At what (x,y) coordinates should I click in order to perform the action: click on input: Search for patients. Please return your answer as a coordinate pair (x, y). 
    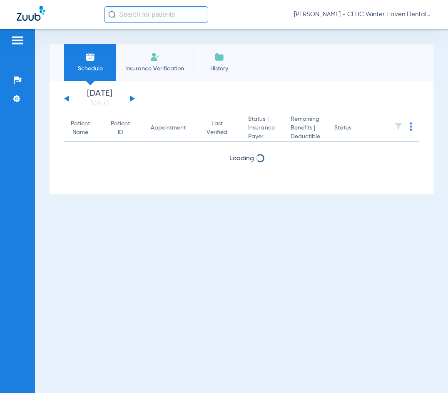
    Looking at the image, I should click on (156, 15).